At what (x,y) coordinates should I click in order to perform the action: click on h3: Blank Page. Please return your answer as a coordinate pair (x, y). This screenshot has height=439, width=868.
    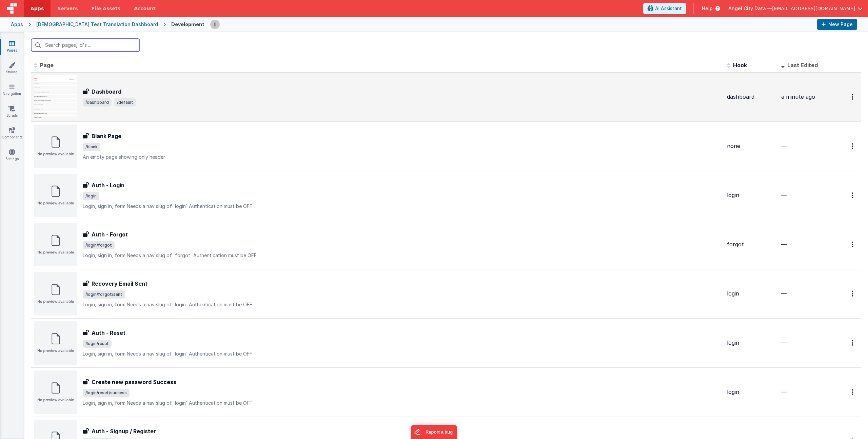
    Looking at the image, I should click on (107, 136).